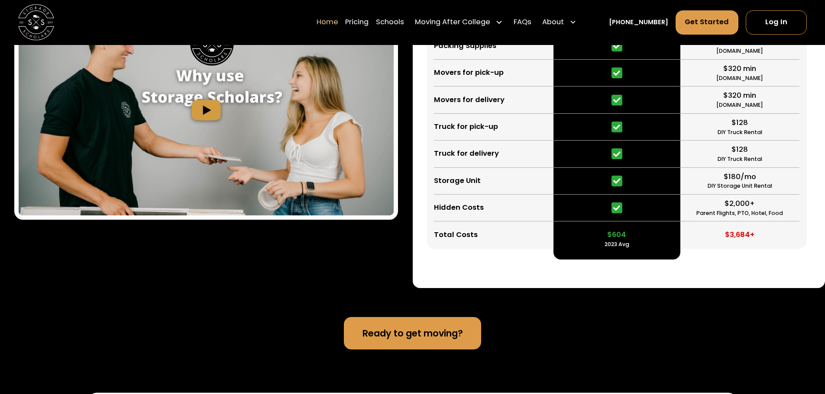 The image size is (825, 394). I want to click on a: Home, so click(327, 23).